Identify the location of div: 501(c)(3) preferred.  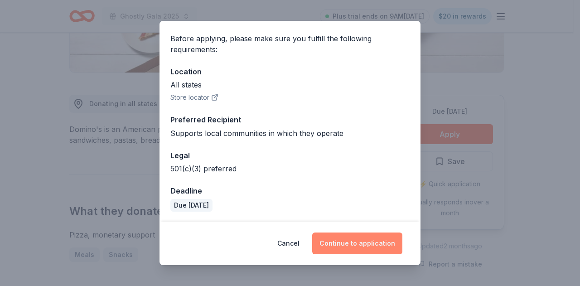
(290, 169).